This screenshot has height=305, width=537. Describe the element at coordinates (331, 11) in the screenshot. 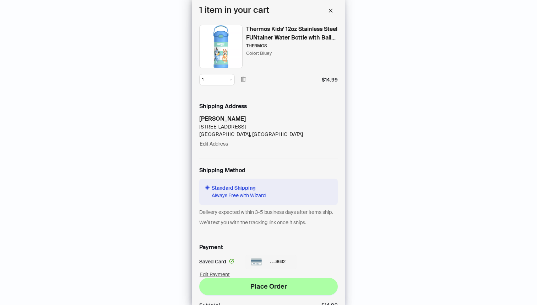

I see `span: close` at that location.